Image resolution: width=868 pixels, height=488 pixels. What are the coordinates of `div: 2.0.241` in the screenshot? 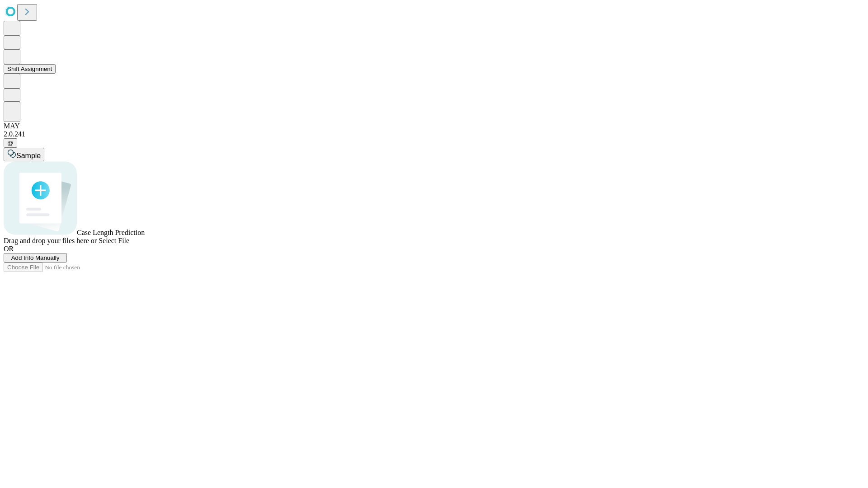 It's located at (434, 134).